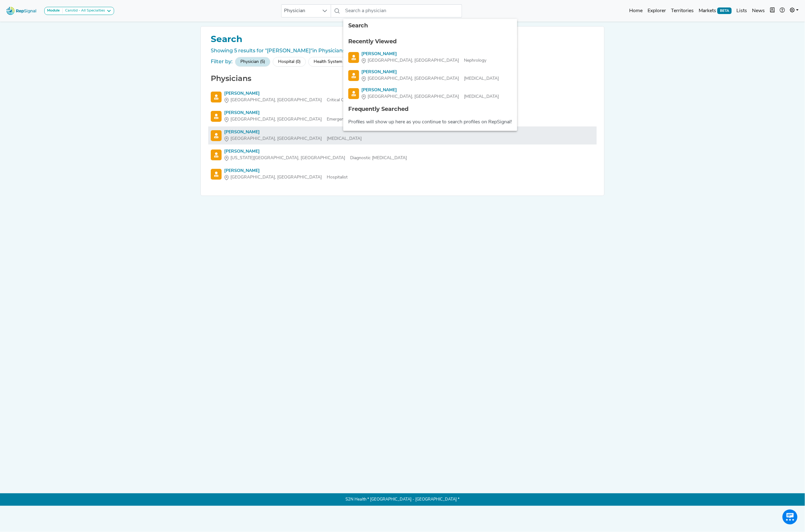 Image resolution: width=805 pixels, height=532 pixels. Describe the element at coordinates (403, 39) in the screenshot. I see `h1: Search` at that location.